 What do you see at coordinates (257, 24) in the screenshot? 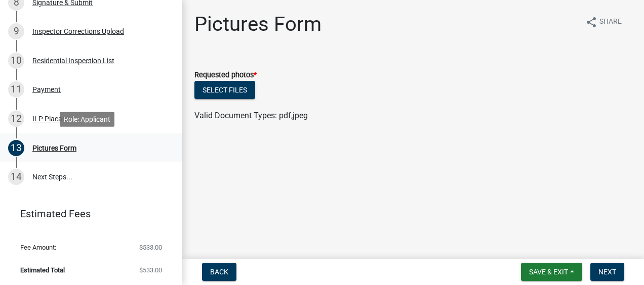
I see `h1: Pictures Form` at bounding box center [257, 24].